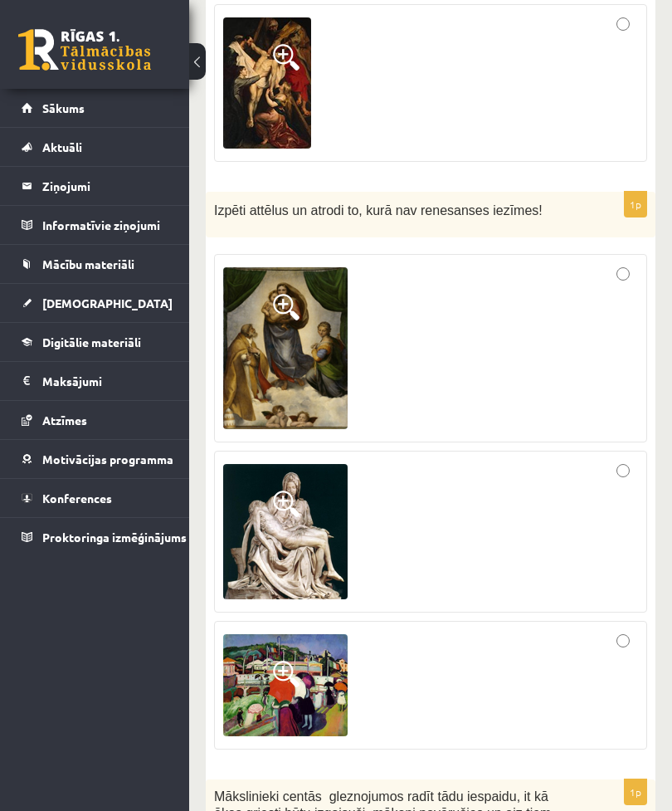 The width and height of the screenshot is (672, 811). What do you see at coordinates (108, 459) in the screenshot?
I see `span: Motivācijas programma` at bounding box center [108, 459].